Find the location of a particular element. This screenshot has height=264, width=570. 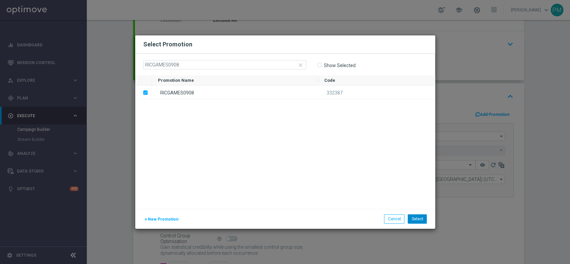

i: add is located at coordinates (146, 220).